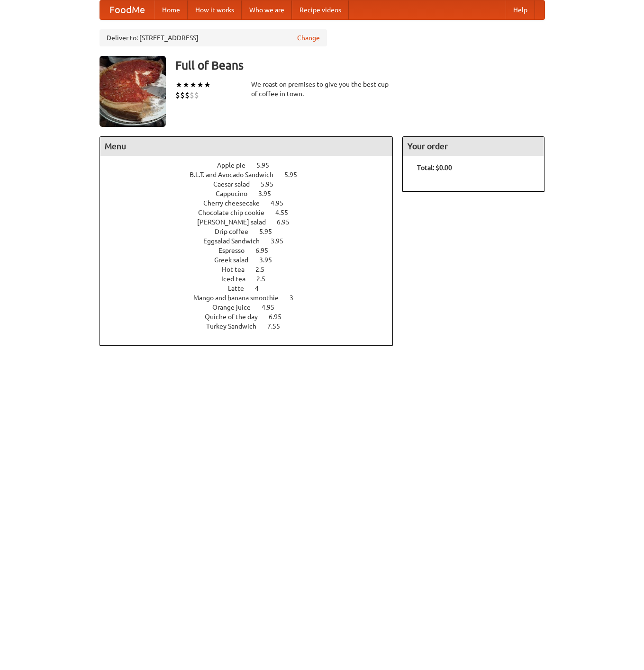  Describe the element at coordinates (308, 38) in the screenshot. I see `a: Change` at that location.